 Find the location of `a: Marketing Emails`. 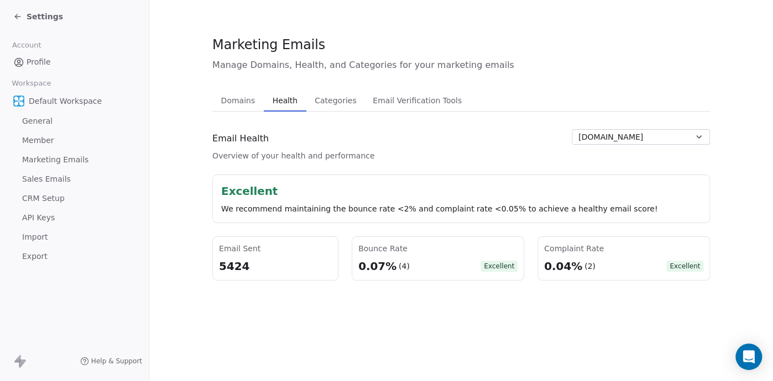

a: Marketing Emails is located at coordinates (74, 160).